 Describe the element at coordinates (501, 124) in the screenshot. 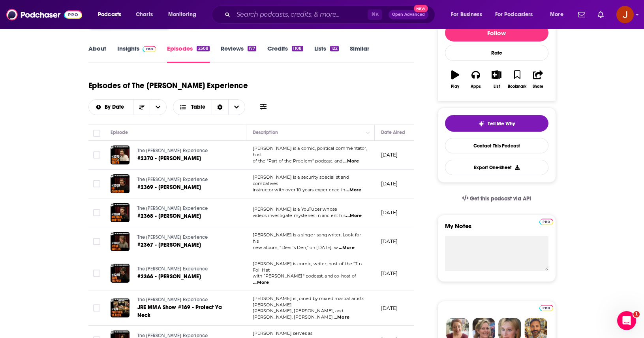

I see `span: Tell Me Why` at that location.